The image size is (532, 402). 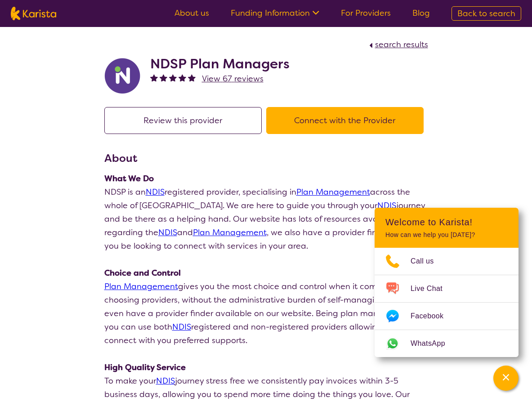 What do you see at coordinates (433, 344) in the screenshot?
I see `span: WhatsApp` at bounding box center [433, 344].